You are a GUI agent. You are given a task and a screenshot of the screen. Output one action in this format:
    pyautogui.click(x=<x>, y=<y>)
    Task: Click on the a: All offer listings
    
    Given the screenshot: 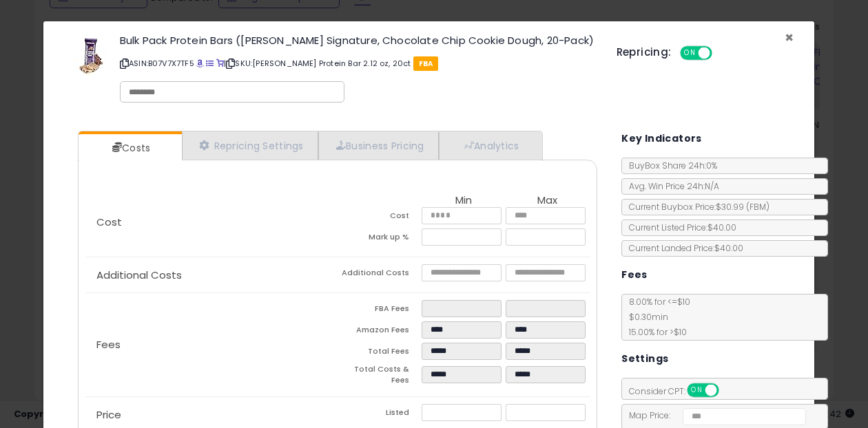 What is the action you would take?
    pyautogui.click(x=209, y=63)
    